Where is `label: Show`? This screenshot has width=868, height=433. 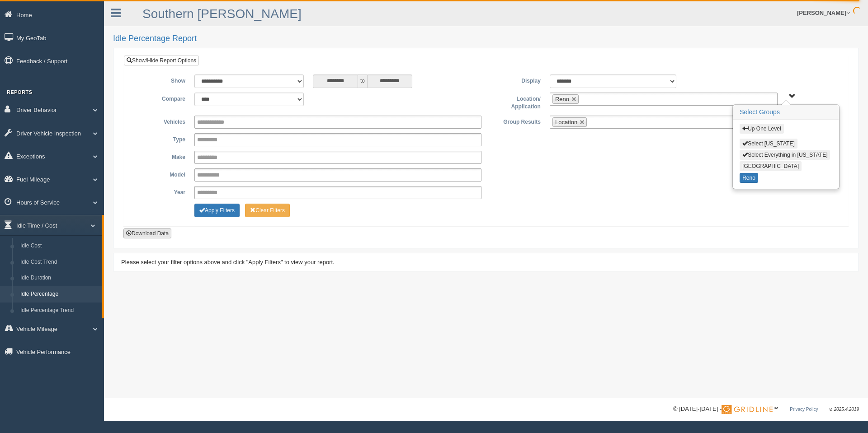 label: Show is located at coordinates (160, 80).